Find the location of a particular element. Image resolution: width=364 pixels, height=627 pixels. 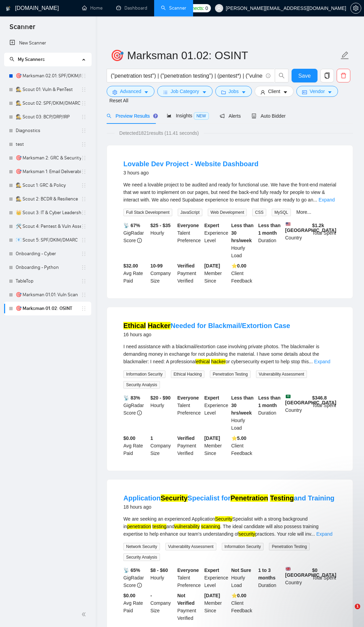

span: Penetration Testing is located at coordinates (289, 546).